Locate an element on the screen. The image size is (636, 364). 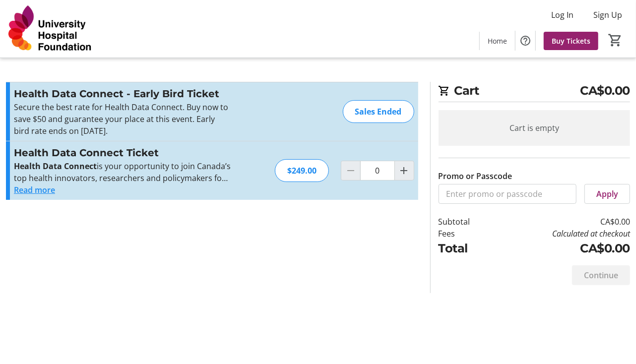
button: Read more is located at coordinates (35, 190).